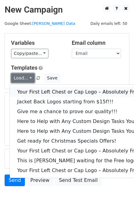 The image size is (134, 215). Describe the element at coordinates (24, 67) in the screenshot. I see `a: Templates` at that location.